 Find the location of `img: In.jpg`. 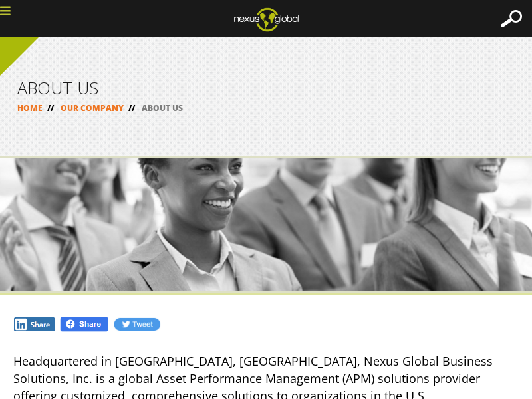

img: In.jpg is located at coordinates (35, 323).